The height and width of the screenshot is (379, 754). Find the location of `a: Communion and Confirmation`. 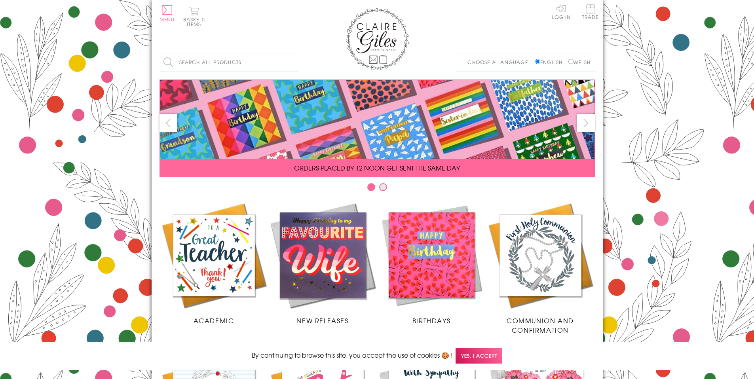

a: Communion and Confirmation is located at coordinates (540, 268).